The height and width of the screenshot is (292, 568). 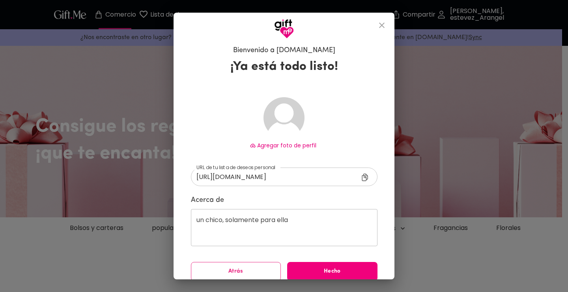 I want to click on img: Logotipo de GiftMe, so click(x=284, y=29).